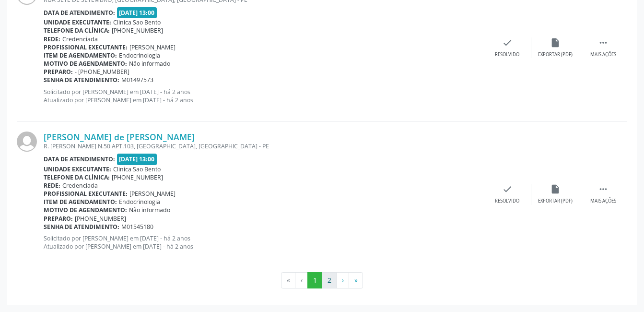 This screenshot has width=644, height=312. Describe the element at coordinates (137, 80) in the screenshot. I see `span: M01497573` at that location.